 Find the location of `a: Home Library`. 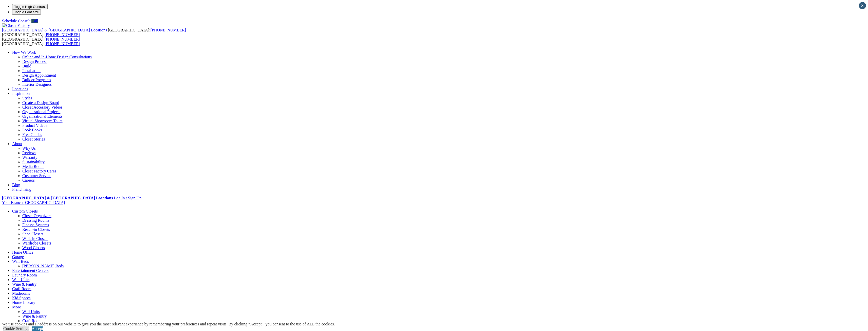

a: Home Library is located at coordinates (24, 302).